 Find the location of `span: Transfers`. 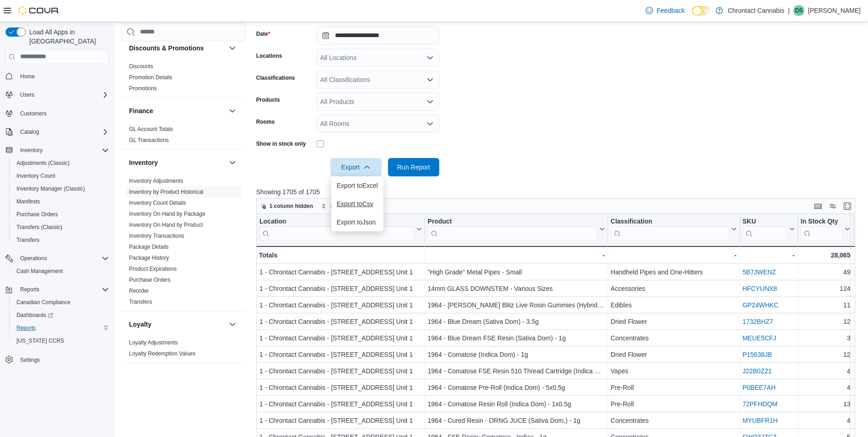

span: Transfers is located at coordinates (28, 240).